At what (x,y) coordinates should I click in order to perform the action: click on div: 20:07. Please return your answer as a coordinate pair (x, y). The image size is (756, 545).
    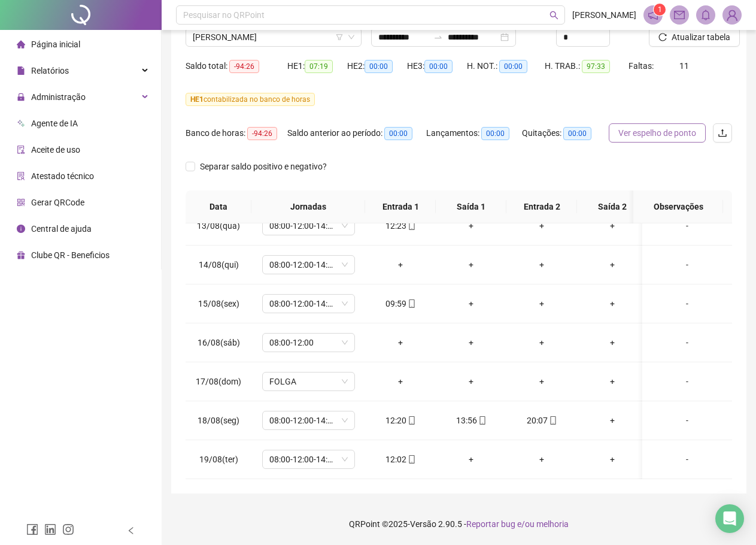
    Looking at the image, I should click on (542, 420).